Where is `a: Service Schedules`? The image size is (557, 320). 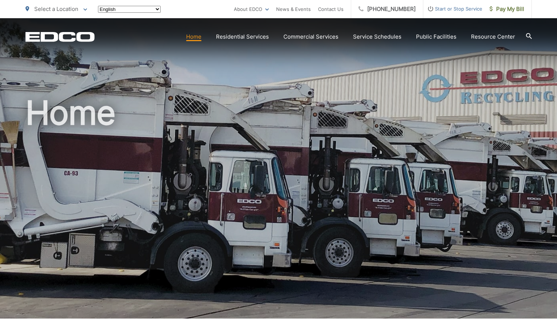
a: Service Schedules is located at coordinates (377, 37).